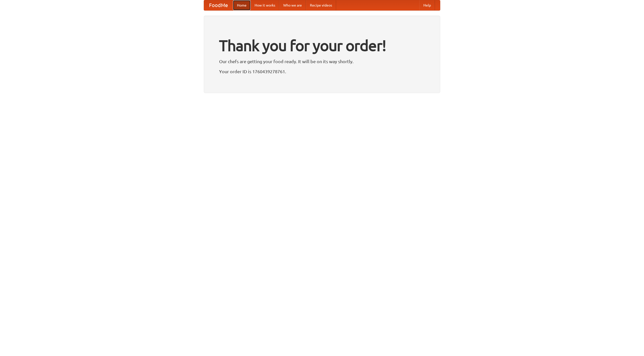 This screenshot has height=356, width=644. What do you see at coordinates (427, 5) in the screenshot?
I see `a: Help` at bounding box center [427, 5].